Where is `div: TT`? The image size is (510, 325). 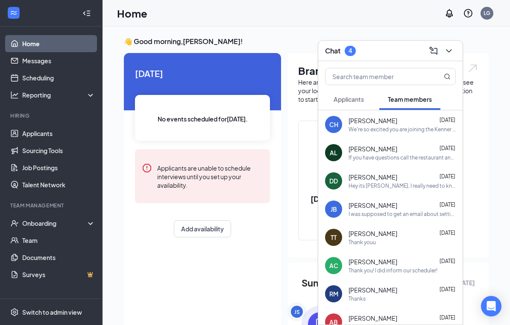
div: TT is located at coordinates (334, 237).